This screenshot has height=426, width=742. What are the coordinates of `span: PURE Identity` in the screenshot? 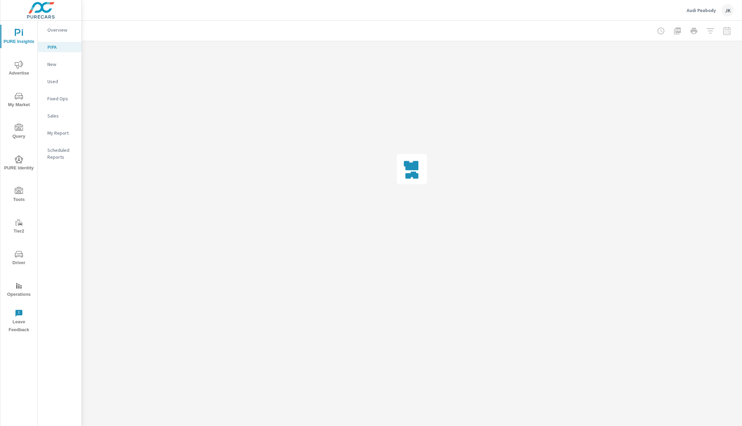 It's located at (19, 163).